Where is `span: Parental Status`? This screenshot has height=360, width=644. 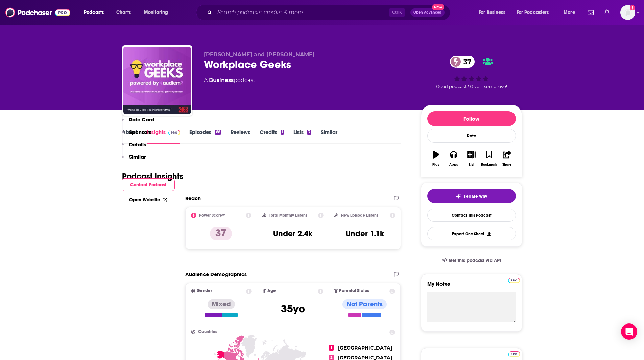
span: Parental Status is located at coordinates (354, 291).